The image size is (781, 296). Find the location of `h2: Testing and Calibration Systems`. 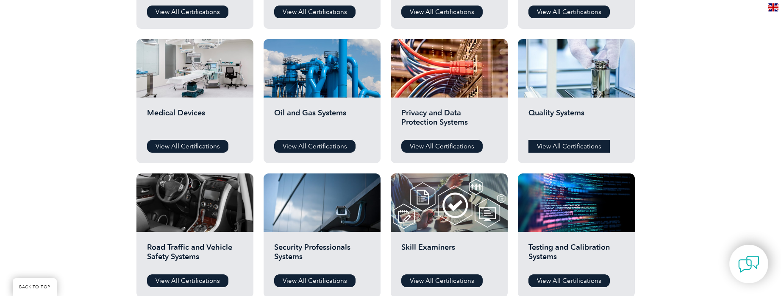

h2: Testing and Calibration Systems is located at coordinates (576, 255).